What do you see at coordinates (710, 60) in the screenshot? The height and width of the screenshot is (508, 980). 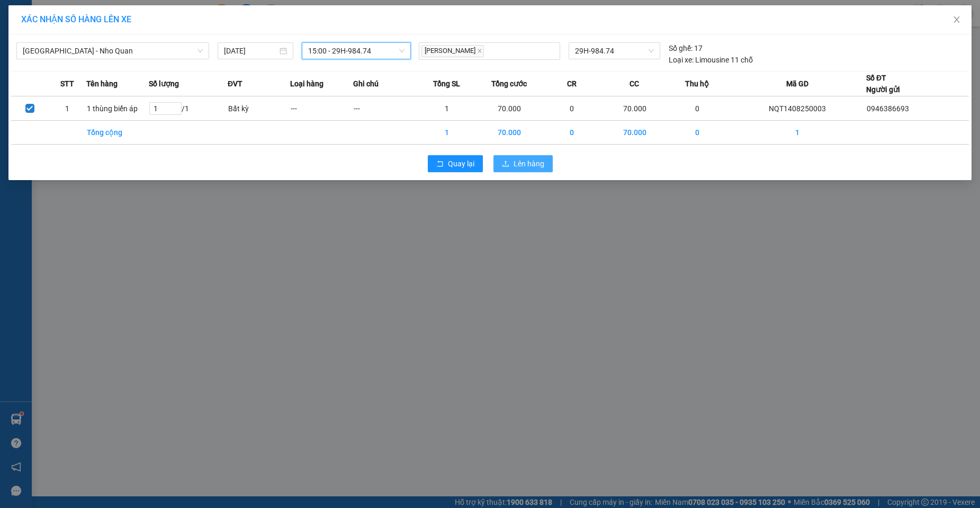 I see `div: Limousine 11 chỗ` at bounding box center [710, 60].